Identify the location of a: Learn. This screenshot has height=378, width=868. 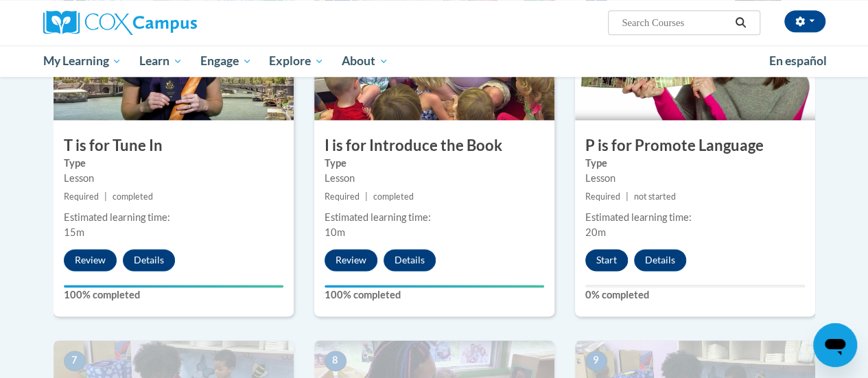
(160, 62).